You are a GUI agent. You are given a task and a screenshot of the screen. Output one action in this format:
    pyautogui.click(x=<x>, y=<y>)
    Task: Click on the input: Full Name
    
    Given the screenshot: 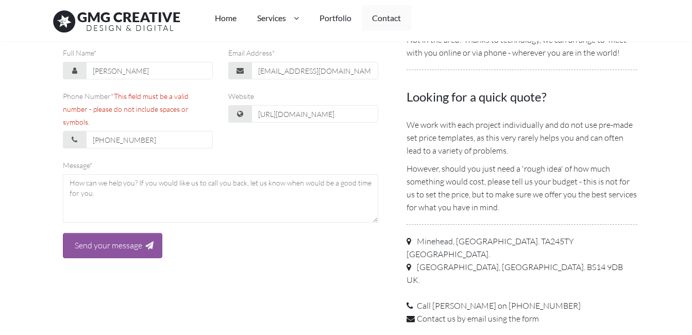 What is the action you would take?
    pyautogui.click(x=149, y=71)
    